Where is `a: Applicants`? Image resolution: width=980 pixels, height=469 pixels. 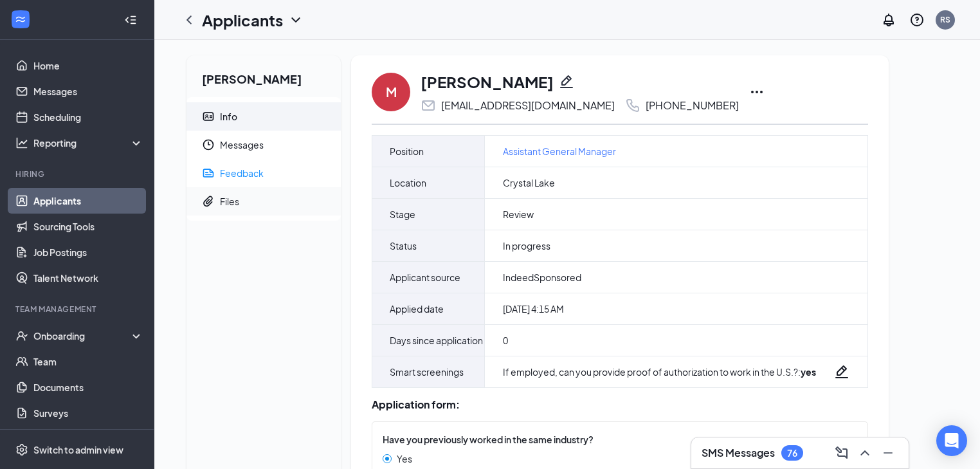
a: Applicants is located at coordinates (88, 200).